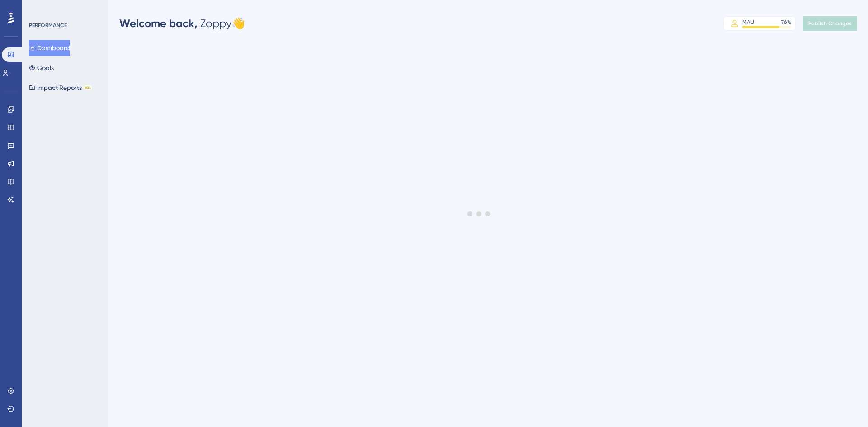 This screenshot has height=427, width=868. Describe the element at coordinates (48, 26) in the screenshot. I see `div: PERFORMANCE` at that location.